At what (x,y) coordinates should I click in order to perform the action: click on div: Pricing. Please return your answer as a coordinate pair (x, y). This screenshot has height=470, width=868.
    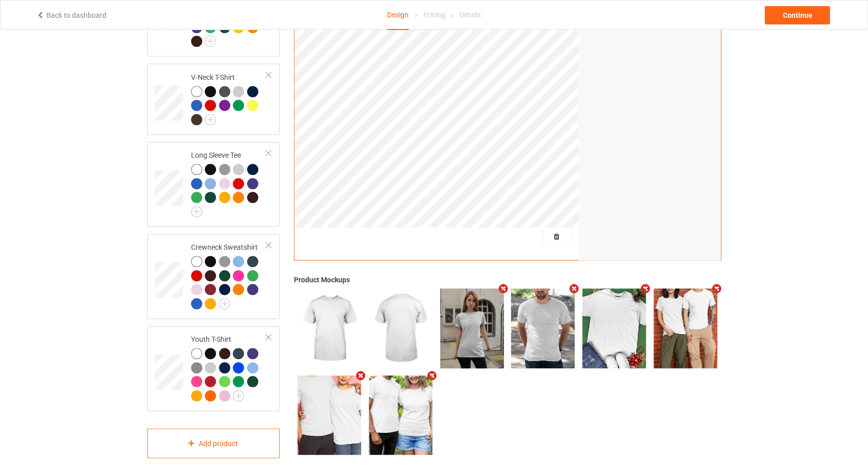
    Looking at the image, I should click on (434, 15).